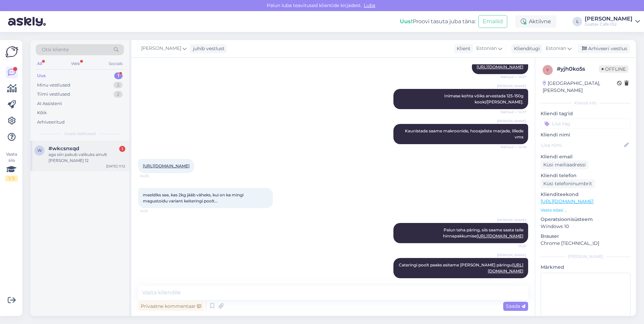 The image size is (644, 324). Describe the element at coordinates (370, 5) in the screenshot. I see `span: Luba` at that location.